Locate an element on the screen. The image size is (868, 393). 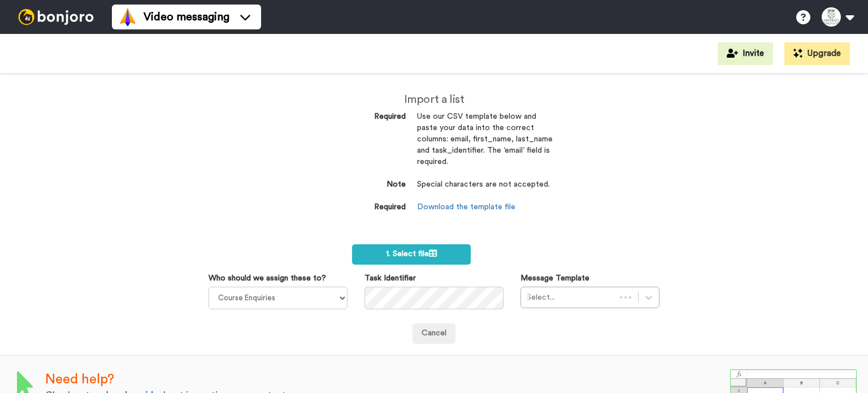
a: Download the template file is located at coordinates (466, 207).